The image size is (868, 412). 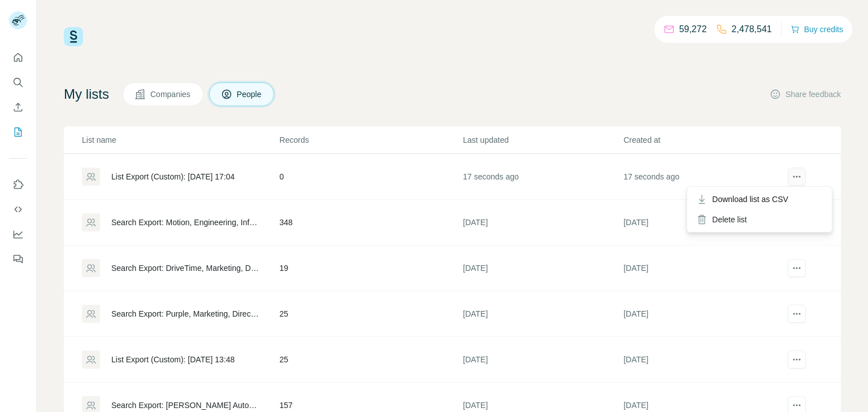 What do you see at coordinates (18, 259) in the screenshot?
I see `button: Feedback` at bounding box center [18, 259].